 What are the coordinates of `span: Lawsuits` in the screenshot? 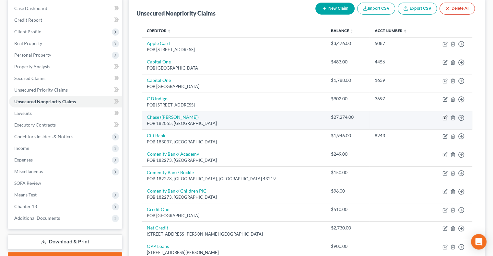 It's located at (23, 113).